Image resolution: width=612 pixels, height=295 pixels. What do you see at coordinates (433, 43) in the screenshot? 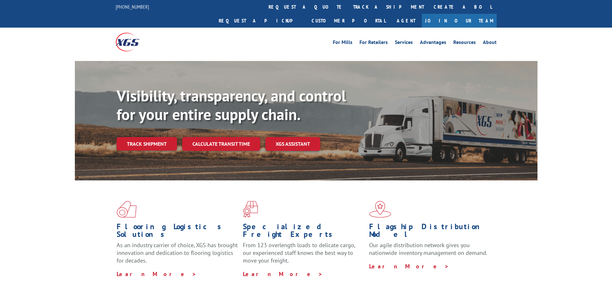
I see `a: Advantages` at bounding box center [433, 43].